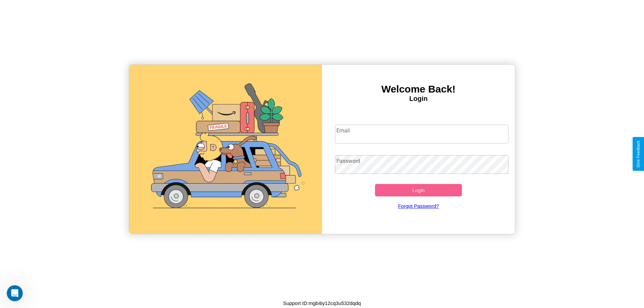 The image size is (644, 308). I want to click on p: Support ID: mgb4iy12cq3u532dqdq, so click(322, 303).